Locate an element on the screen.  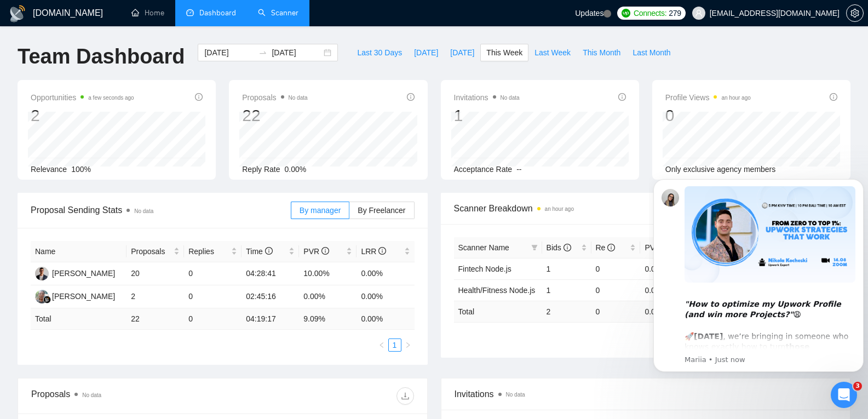
button: download is located at coordinates (405, 396).